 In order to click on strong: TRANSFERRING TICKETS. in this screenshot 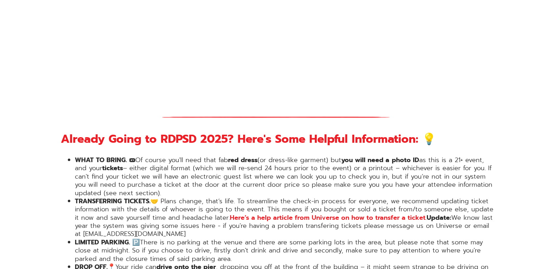, I will do `click(112, 201)`.